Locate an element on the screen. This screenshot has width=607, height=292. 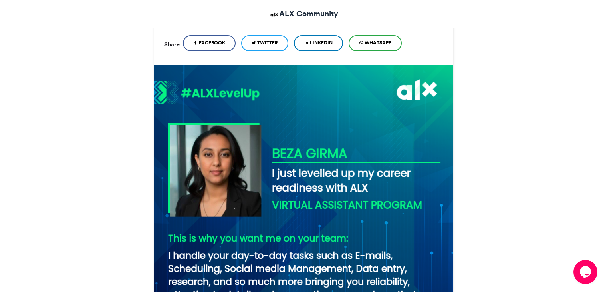
a: ALX Community is located at coordinates (304, 14).